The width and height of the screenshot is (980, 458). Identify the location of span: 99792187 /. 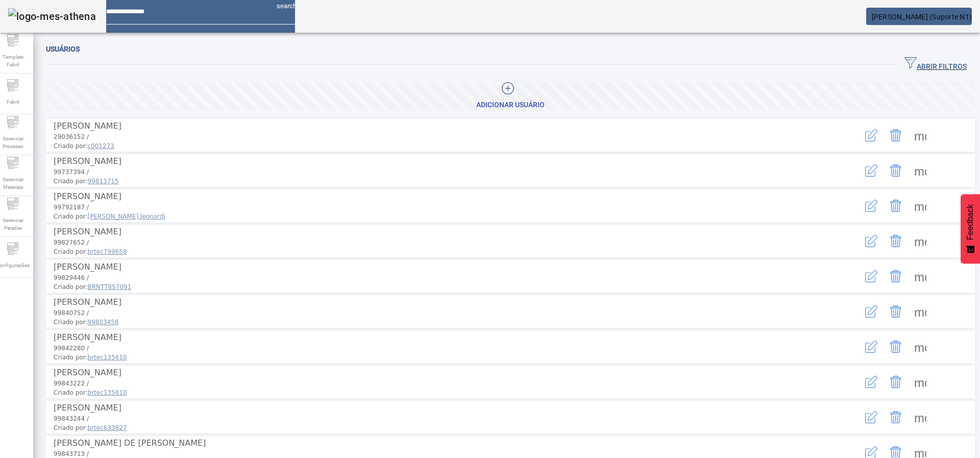
(71, 207).